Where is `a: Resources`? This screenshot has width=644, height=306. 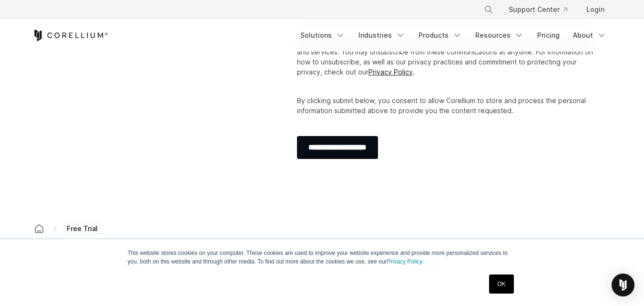 a: Resources is located at coordinates (499, 36).